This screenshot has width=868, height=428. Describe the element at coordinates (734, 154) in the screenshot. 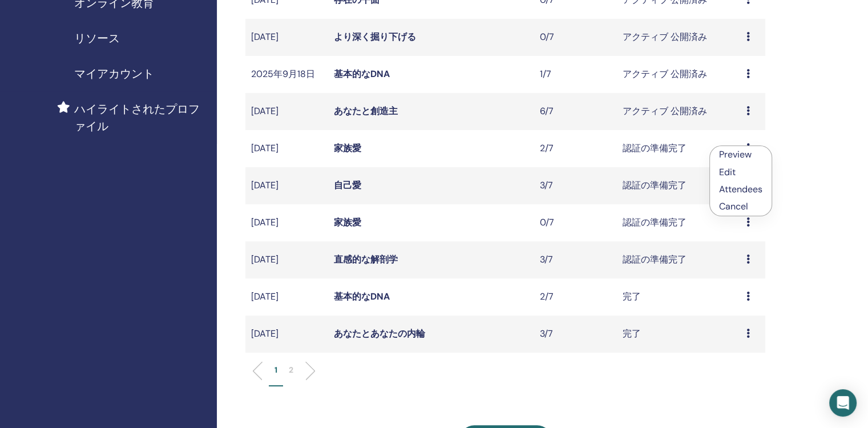

I see `a: Preview` at that location.